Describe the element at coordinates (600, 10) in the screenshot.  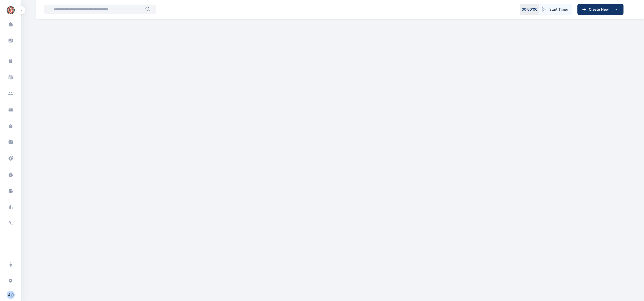
I see `button: Create New` at that location.